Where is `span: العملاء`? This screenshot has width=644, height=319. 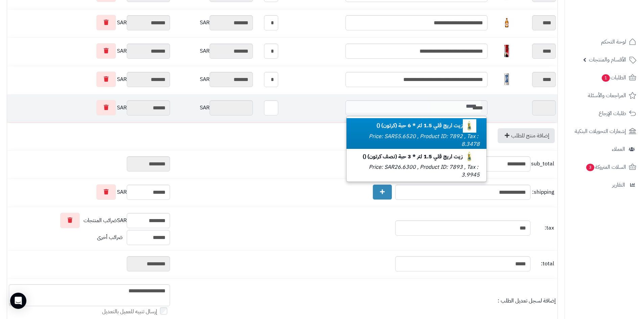
span: العملاء is located at coordinates (618, 149).